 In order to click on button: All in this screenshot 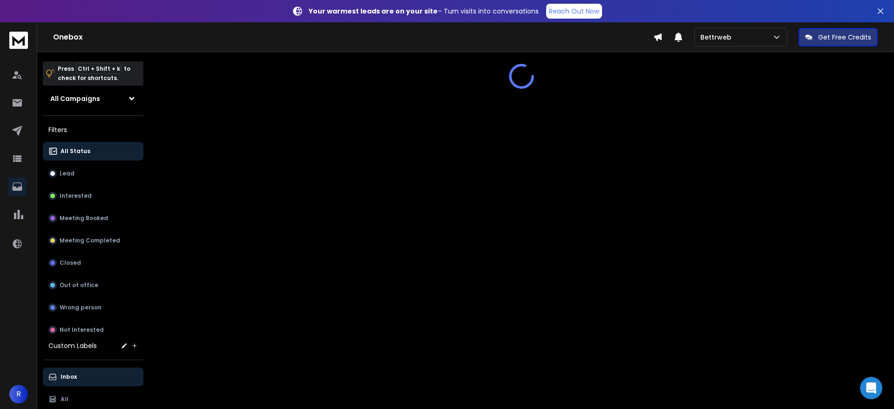, I will do `click(93, 399)`.